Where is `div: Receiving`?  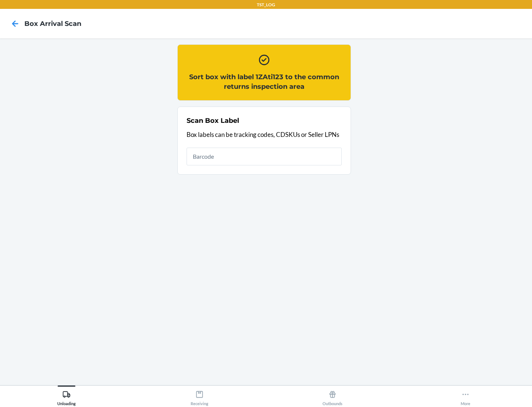
div: Receiving is located at coordinates (199, 396).